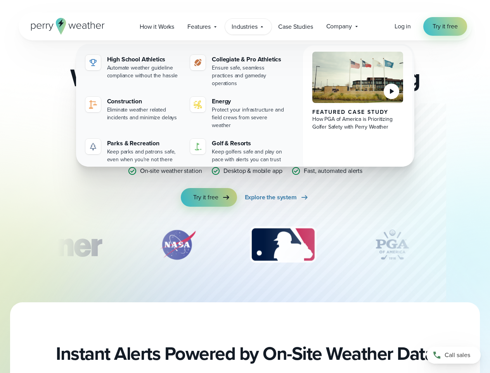 Image resolution: width=490 pixels, height=373 pixels. I want to click on img: PGA.svg, so click(392, 245).